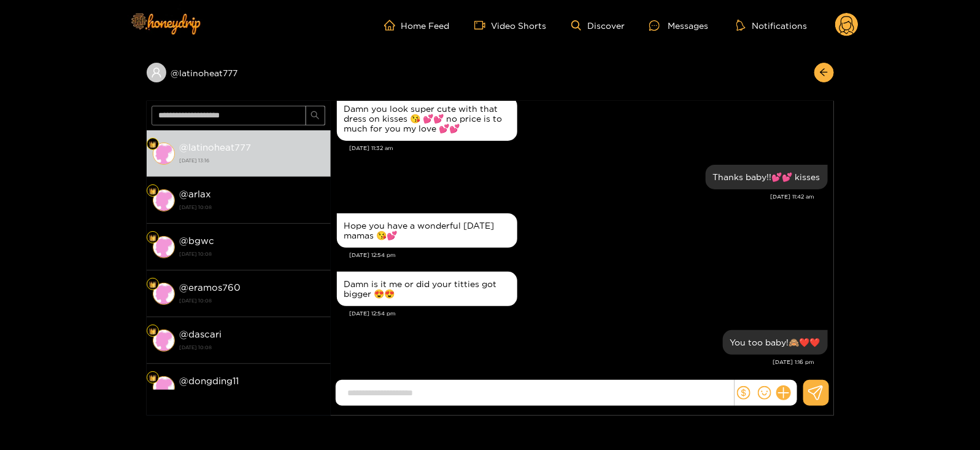 This screenshot has height=450, width=980. I want to click on div: @latinoheat777, so click(239, 73).